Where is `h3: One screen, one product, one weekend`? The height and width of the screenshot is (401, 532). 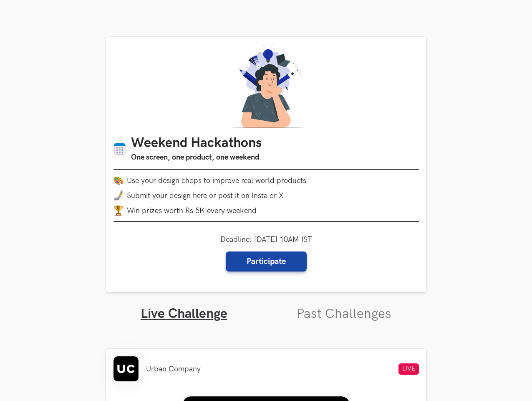
h3: One screen, one product, one weekend is located at coordinates (196, 157).